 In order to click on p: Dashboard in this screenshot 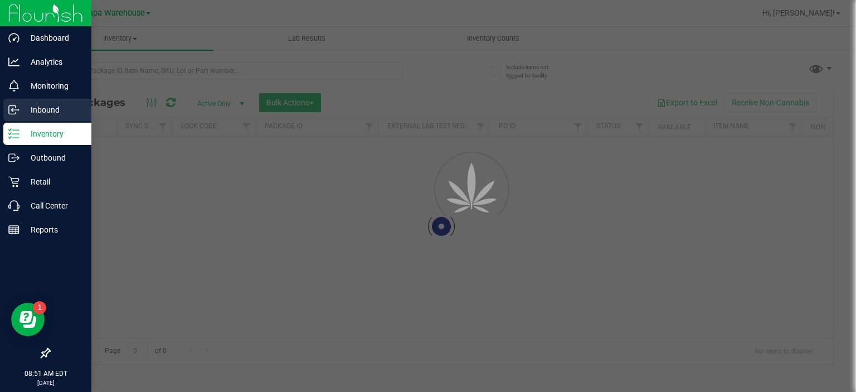, I will do `click(53, 38)`.